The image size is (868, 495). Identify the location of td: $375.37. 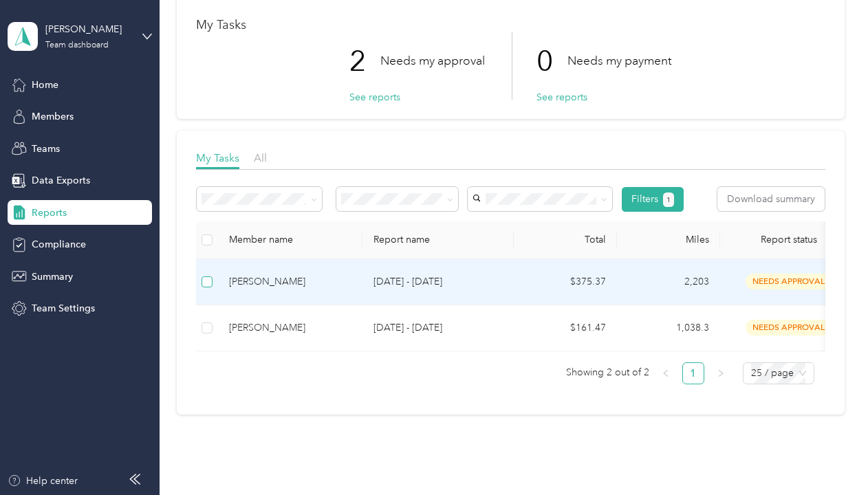
(565, 282).